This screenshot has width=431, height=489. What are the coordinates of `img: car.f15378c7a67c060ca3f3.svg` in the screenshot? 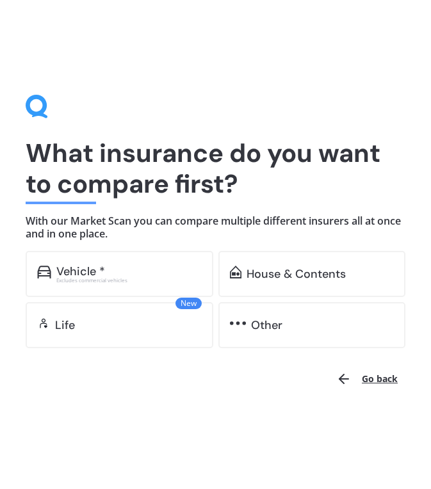 It's located at (44, 272).